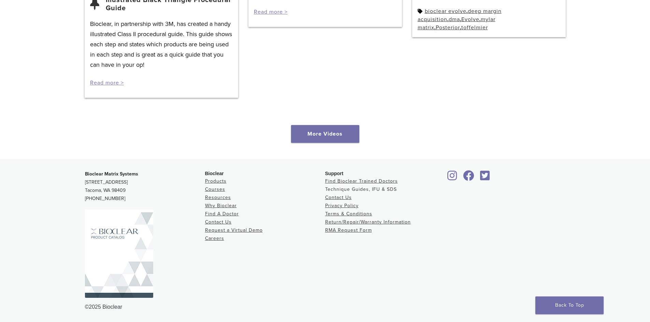 This screenshot has height=322, width=650. What do you see at coordinates (460, 15) in the screenshot?
I see `a: deep margin acquisition` at bounding box center [460, 15].